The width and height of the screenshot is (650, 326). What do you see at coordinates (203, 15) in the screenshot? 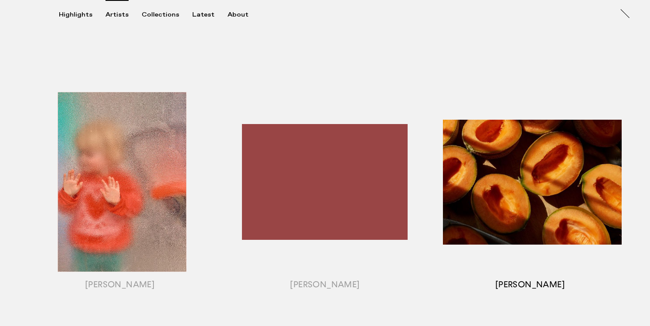
I see `div: Latest` at bounding box center [203, 15].